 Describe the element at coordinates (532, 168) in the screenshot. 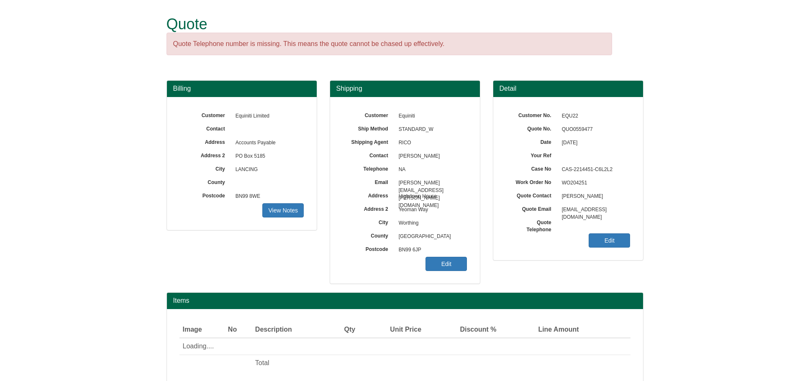

I see `label: Case No` at that location.